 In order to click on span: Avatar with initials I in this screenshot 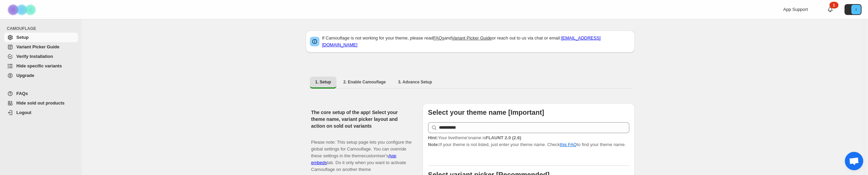, I will do `click(856, 10)`.